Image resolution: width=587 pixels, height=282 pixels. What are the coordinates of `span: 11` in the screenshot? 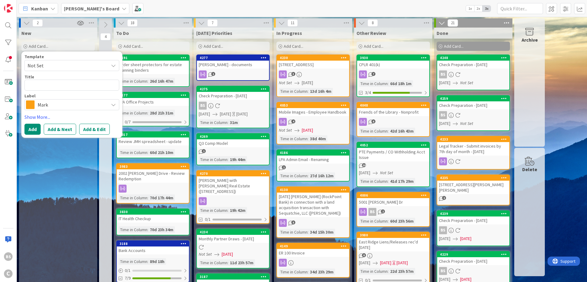 It's located at (293, 23).